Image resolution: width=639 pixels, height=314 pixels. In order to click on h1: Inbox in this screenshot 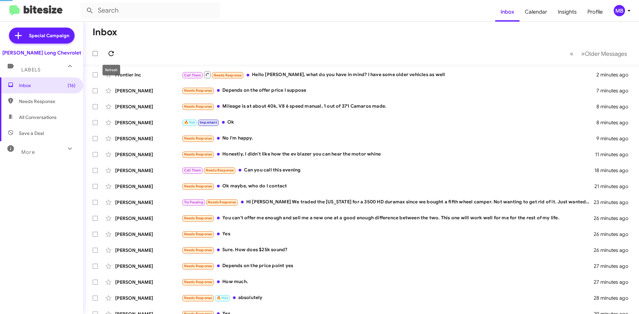, I will do `click(105, 32)`.